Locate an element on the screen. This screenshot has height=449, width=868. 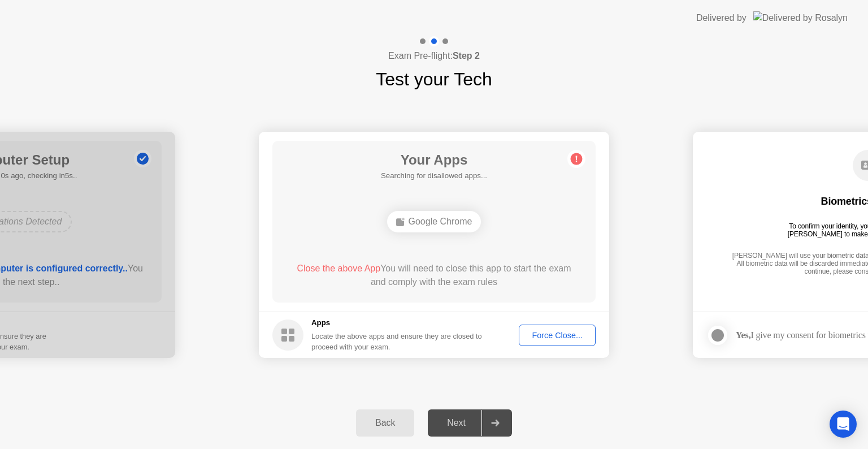
div: Google Chrome is located at coordinates (434, 221).